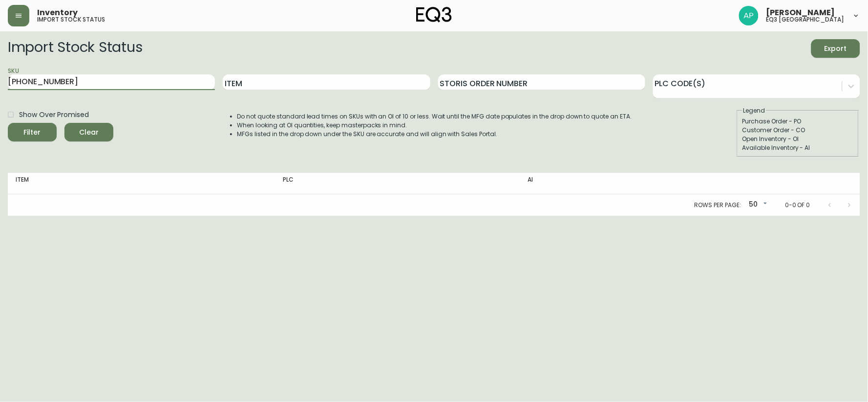  What do you see at coordinates (398, 183) in the screenshot?
I see `th: PLC` at bounding box center [398, 183].